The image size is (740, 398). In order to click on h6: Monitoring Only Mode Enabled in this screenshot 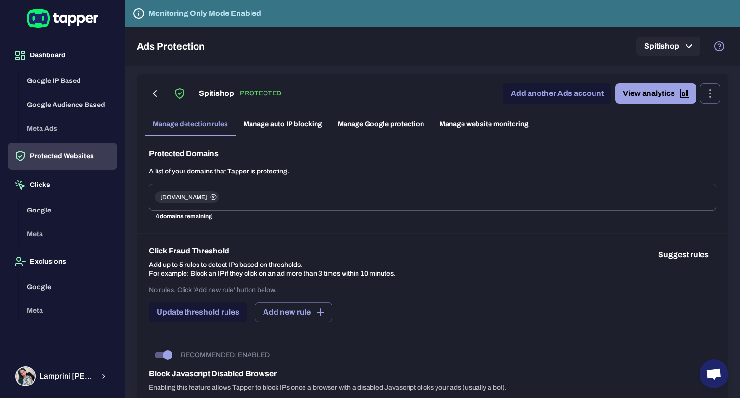, I will do `click(205, 13)`.